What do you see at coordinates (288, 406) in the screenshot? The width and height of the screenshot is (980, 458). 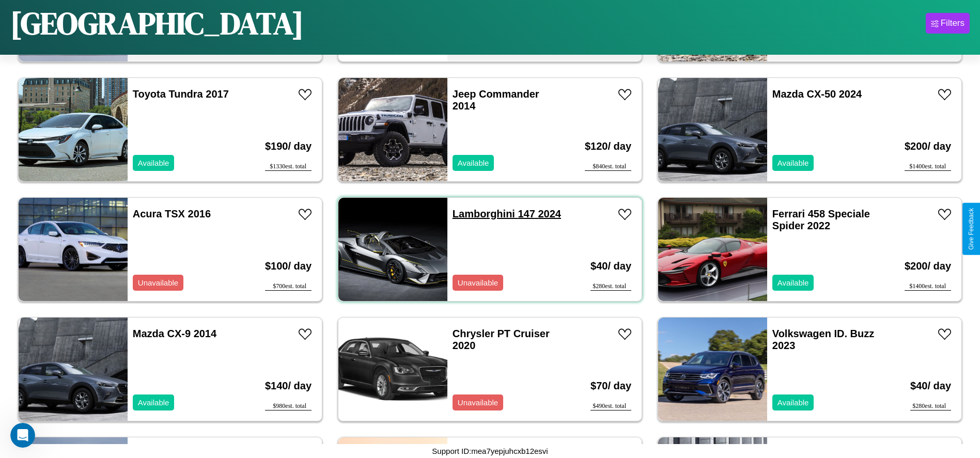 I see `div: $ 980 est. total` at bounding box center [288, 406].